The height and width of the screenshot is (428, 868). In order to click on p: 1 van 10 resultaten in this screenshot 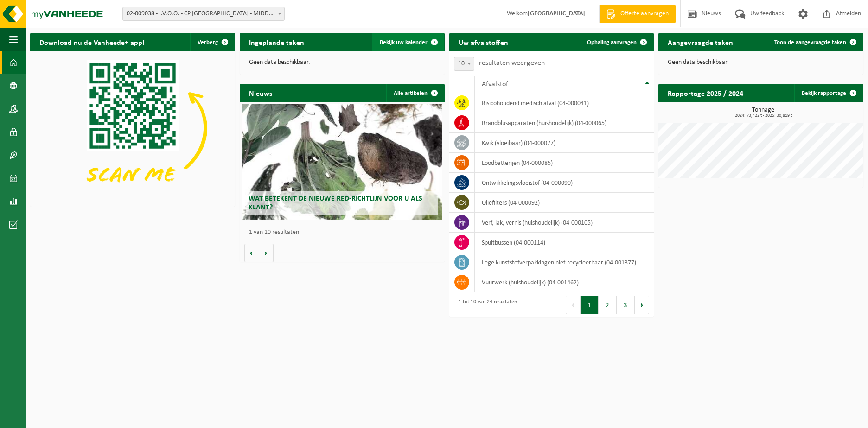, I will do `click(344, 232)`.